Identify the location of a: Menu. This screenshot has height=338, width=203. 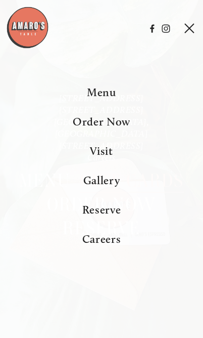
(102, 92).